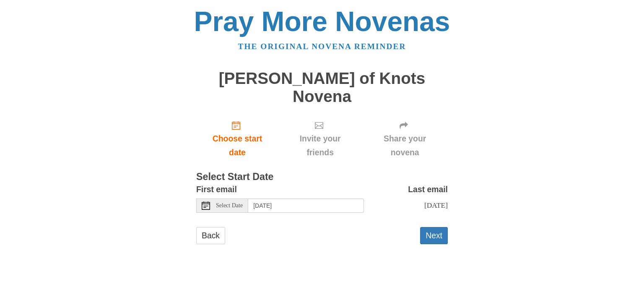 Image resolution: width=644 pixels, height=295 pixels. Describe the element at coordinates (322, 21) in the screenshot. I see `a: Pray More Novenas` at that location.